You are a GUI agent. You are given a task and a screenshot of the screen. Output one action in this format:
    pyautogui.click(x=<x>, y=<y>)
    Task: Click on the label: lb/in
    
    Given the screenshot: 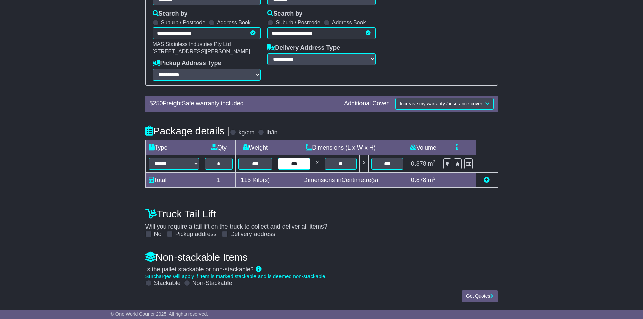 What is the action you would take?
    pyautogui.click(x=272, y=133)
    